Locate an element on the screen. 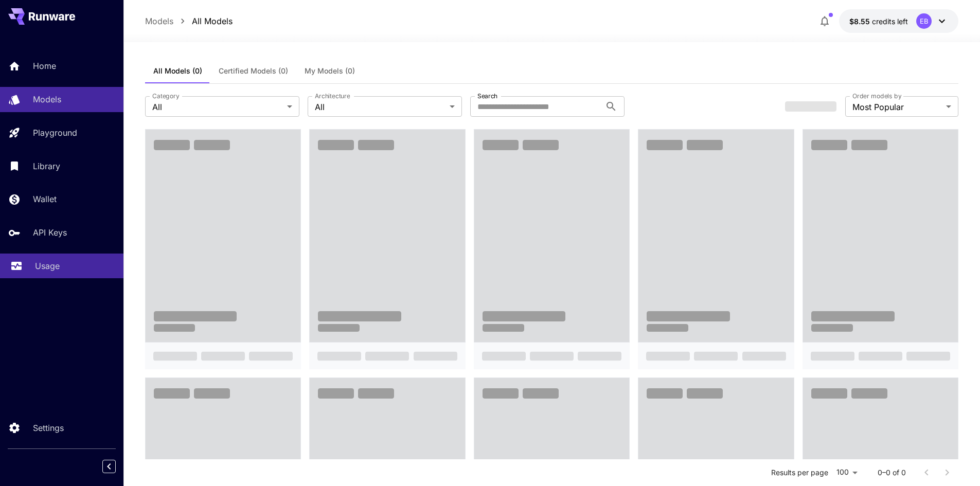 Image resolution: width=980 pixels, height=486 pixels. span: Most Popular is located at coordinates (897, 107).